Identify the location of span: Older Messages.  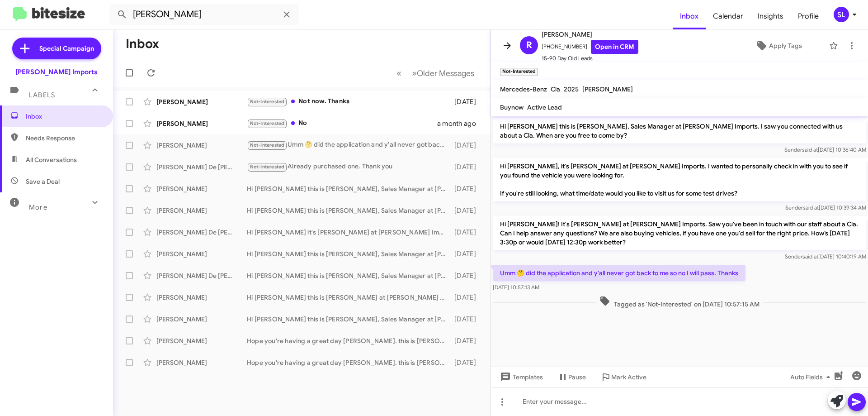
(445, 73).